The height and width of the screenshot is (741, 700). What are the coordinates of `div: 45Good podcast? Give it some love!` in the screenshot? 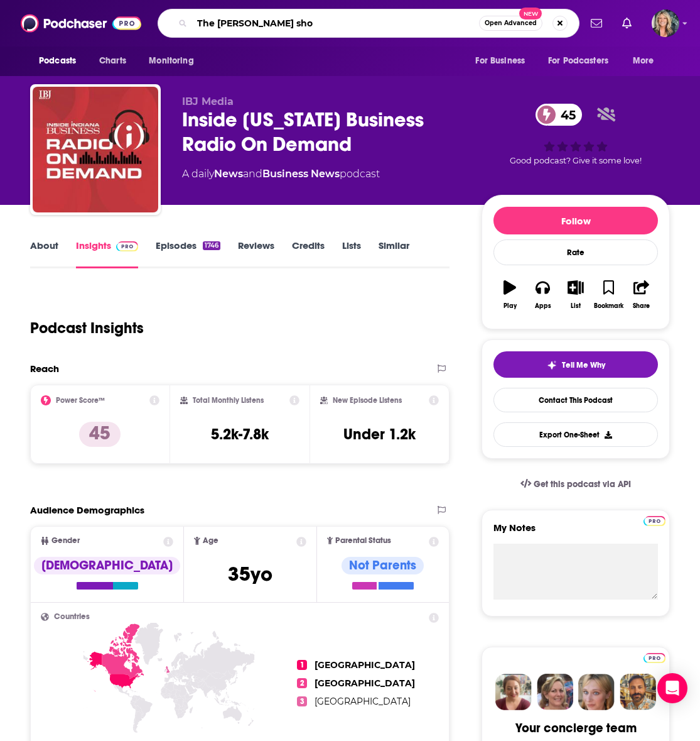 It's located at (576, 135).